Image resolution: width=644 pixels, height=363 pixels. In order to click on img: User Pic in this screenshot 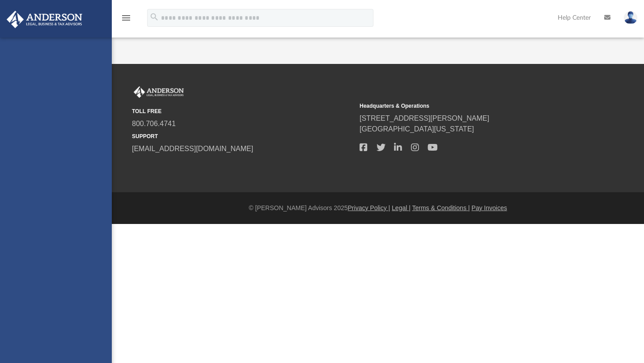, I will do `click(630, 17)`.